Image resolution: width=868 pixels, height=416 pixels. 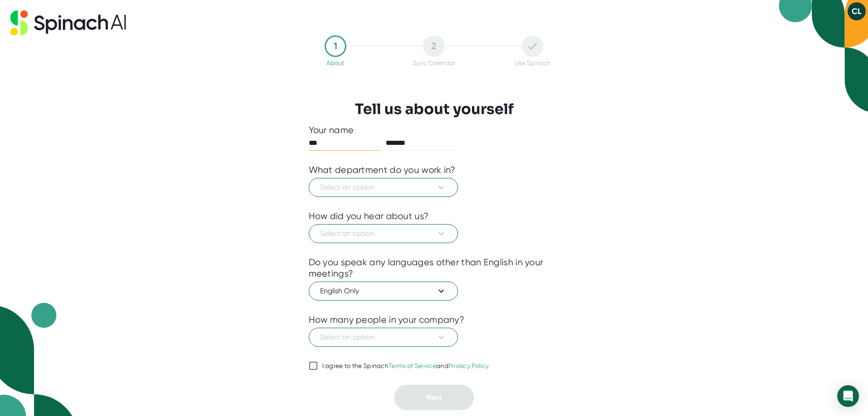 What do you see at coordinates (434, 397) in the screenshot?
I see `span: Next` at bounding box center [434, 397].